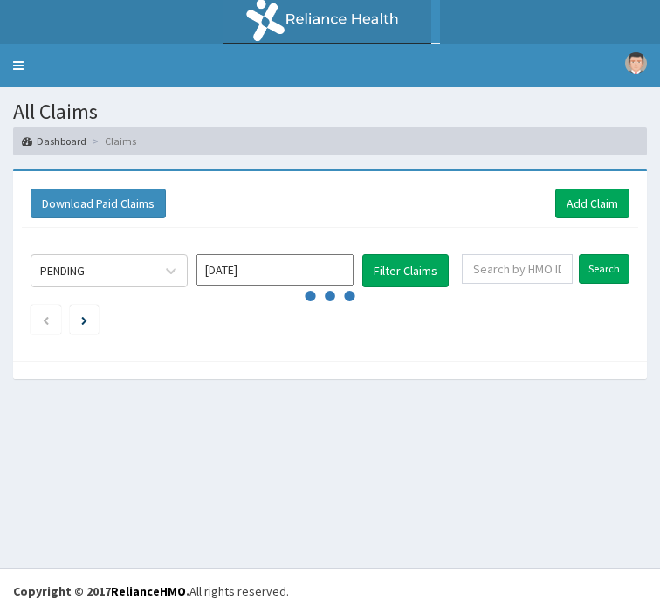 The image size is (660, 613). I want to click on input: Search by HMO ID, so click(517, 269).